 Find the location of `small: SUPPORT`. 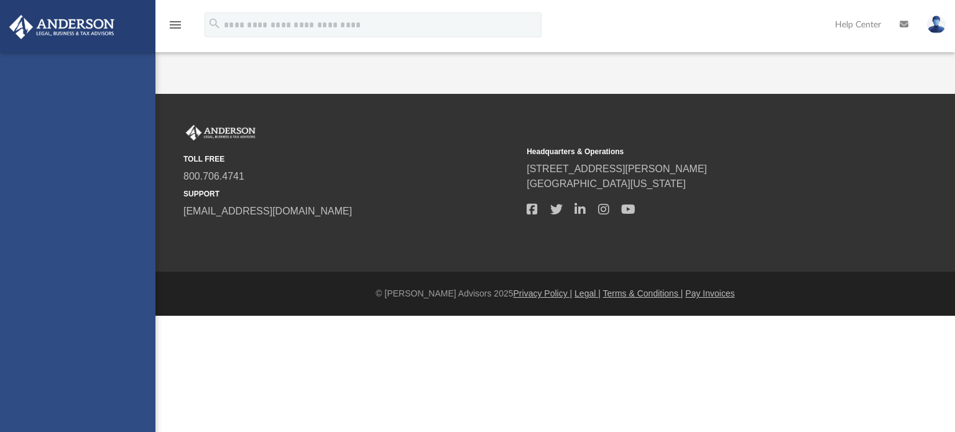

small: SUPPORT is located at coordinates (350, 194).